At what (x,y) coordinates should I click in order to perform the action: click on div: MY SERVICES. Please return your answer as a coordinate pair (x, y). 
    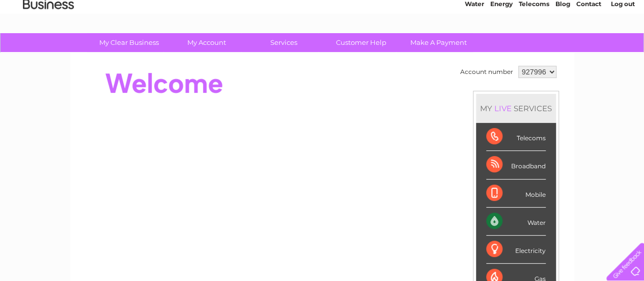
    Looking at the image, I should click on (516, 108).